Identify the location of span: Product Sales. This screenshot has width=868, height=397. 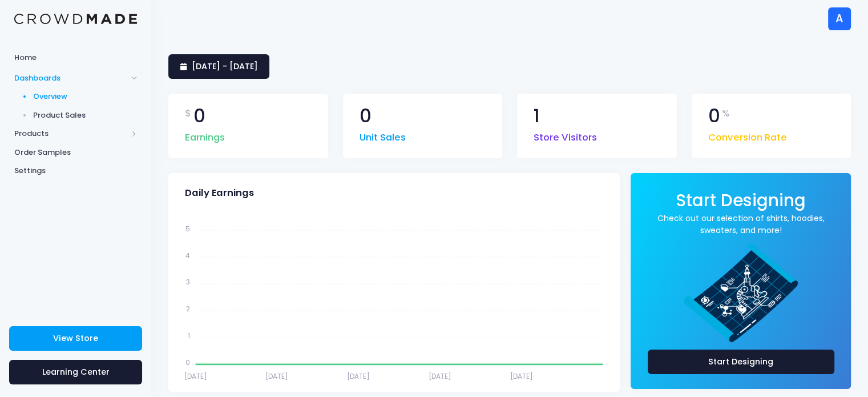
(85, 116).